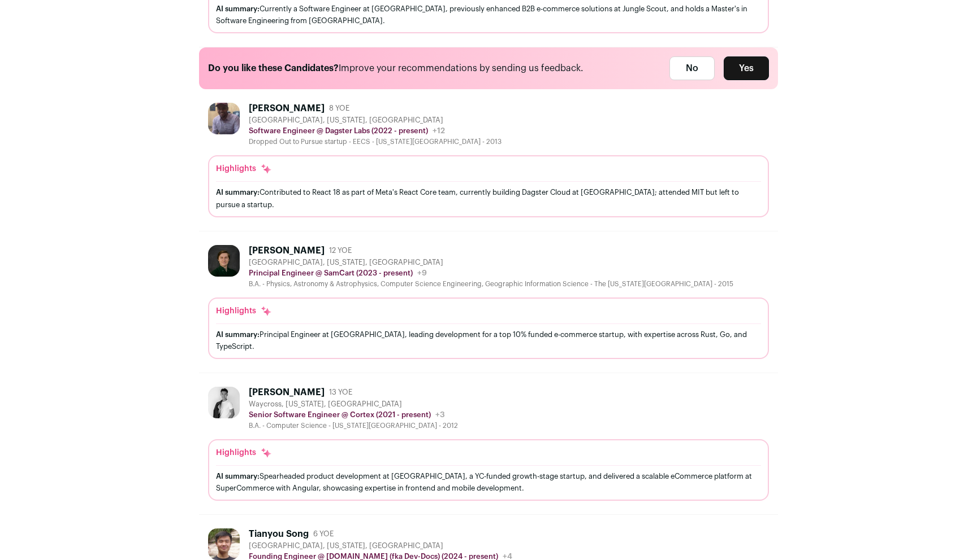 The width and height of the screenshot is (977, 560). I want to click on strong: Do you like these Candidates?, so click(273, 68).